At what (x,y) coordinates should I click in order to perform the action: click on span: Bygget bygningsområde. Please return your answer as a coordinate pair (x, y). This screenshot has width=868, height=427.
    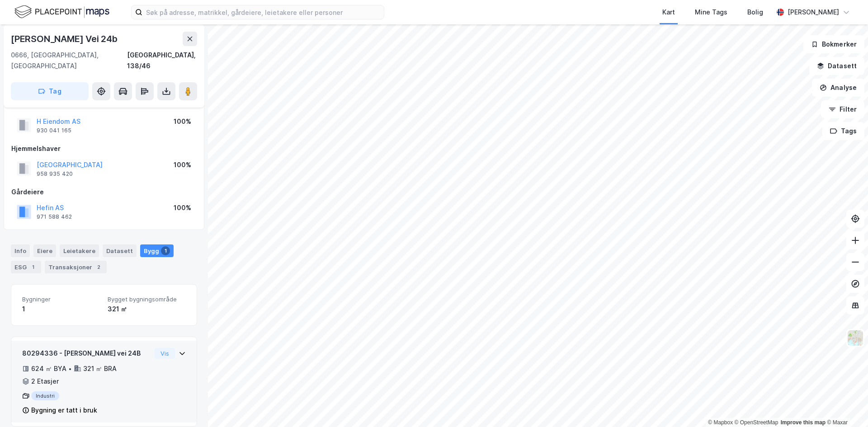
    Looking at the image, I should click on (147, 299).